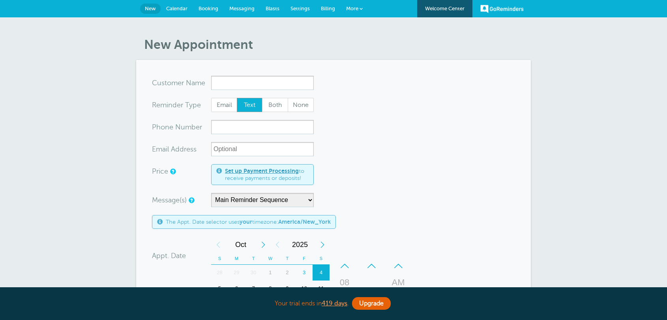 Image resolution: width=667 pixels, height=320 pixels. Describe the element at coordinates (372, 304) in the screenshot. I see `a: Upgrade` at that location.